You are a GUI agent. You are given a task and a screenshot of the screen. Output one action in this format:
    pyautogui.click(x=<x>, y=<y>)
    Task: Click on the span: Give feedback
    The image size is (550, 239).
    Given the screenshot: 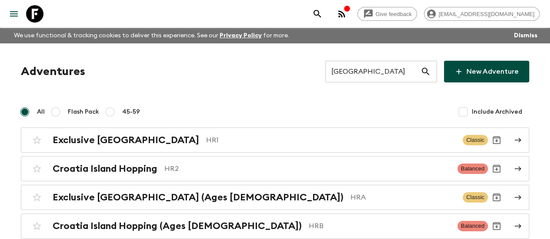 What is the action you would take?
    pyautogui.click(x=393, y=14)
    